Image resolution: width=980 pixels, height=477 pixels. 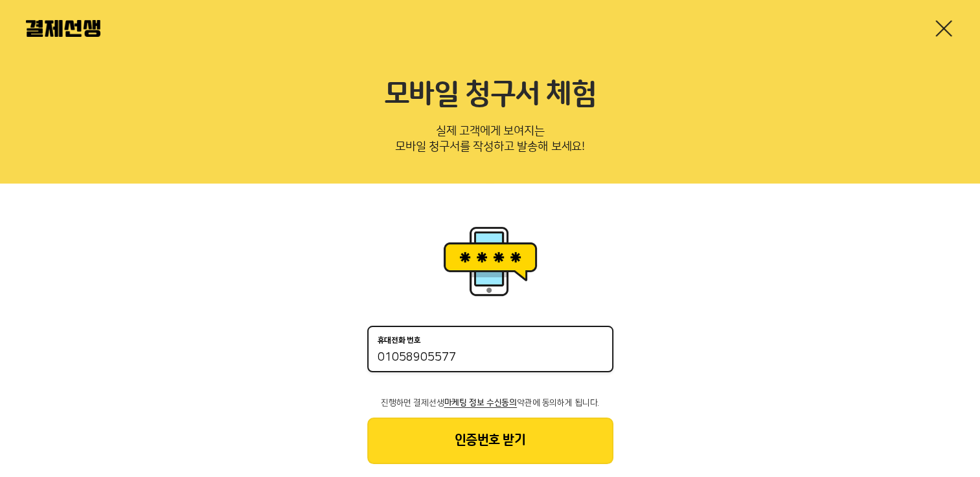 What do you see at coordinates (480, 403) in the screenshot?
I see `span: 마케팅 정보 수신동의` at bounding box center [480, 403].